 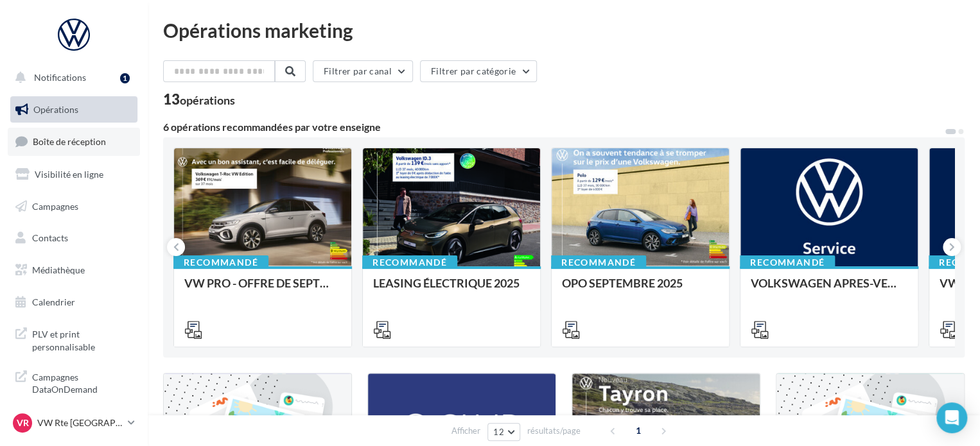 I want to click on a: Campagnes, so click(x=74, y=207).